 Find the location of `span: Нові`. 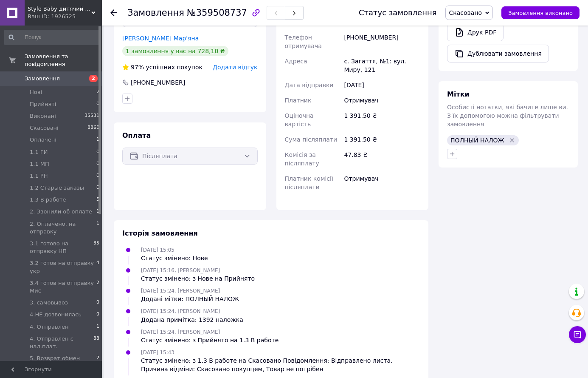

span: Нові is located at coordinates (35, 92).